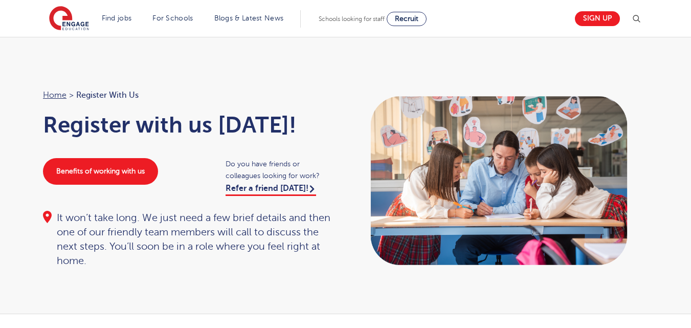 Image resolution: width=691 pixels, height=328 pixels. I want to click on a: For Schools, so click(172, 18).